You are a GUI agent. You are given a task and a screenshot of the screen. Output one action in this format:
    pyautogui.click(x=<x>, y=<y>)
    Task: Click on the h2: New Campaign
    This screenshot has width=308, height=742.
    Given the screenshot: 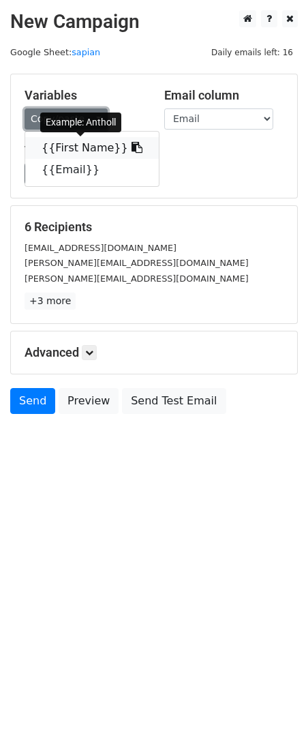 What is the action you would take?
    pyautogui.click(x=154, y=22)
    